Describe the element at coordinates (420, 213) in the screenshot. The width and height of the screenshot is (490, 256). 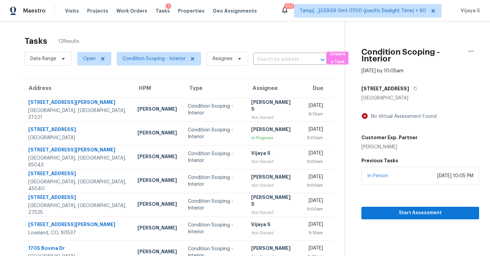
I see `button: Start Assessment` at that location.